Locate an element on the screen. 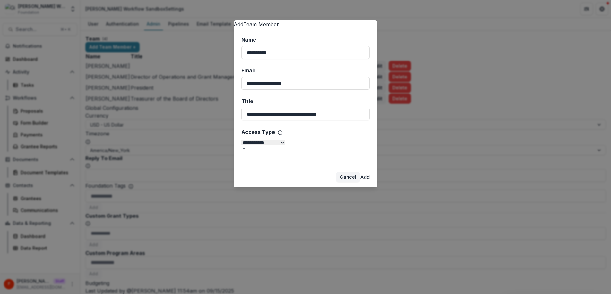  span: Title is located at coordinates (247, 101).